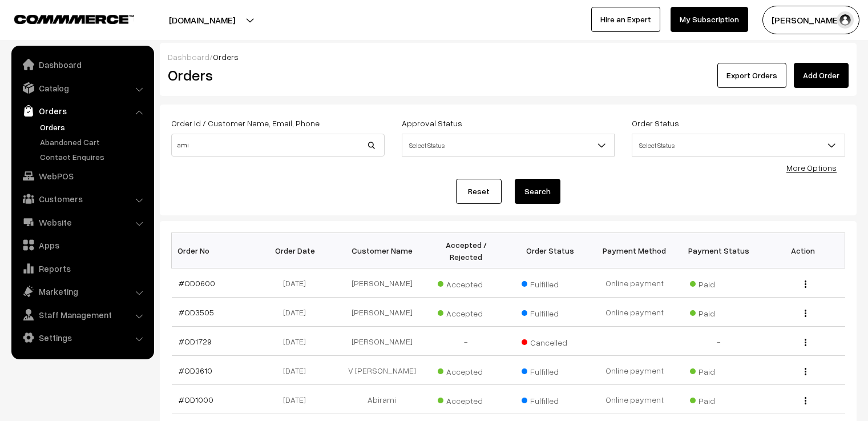  I want to click on a: #OD0600, so click(197, 283).